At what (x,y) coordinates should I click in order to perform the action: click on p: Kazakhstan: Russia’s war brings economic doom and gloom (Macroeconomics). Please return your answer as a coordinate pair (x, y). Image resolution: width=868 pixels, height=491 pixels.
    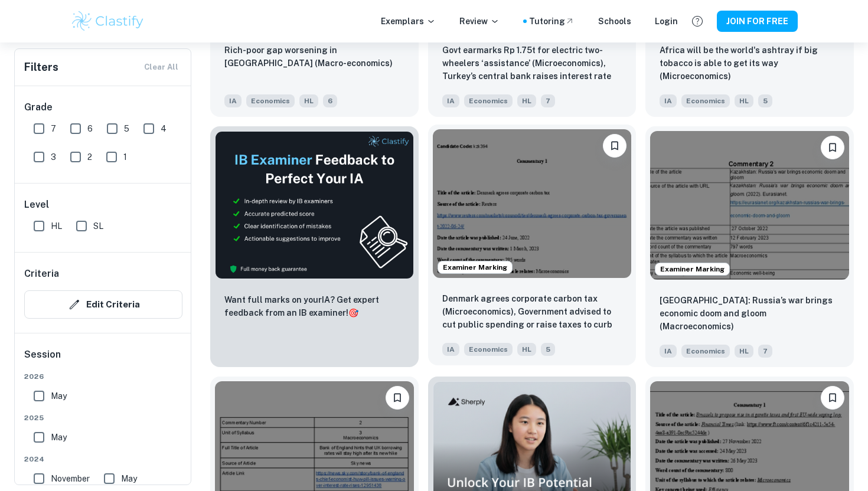
    Looking at the image, I should click on (749, 314).